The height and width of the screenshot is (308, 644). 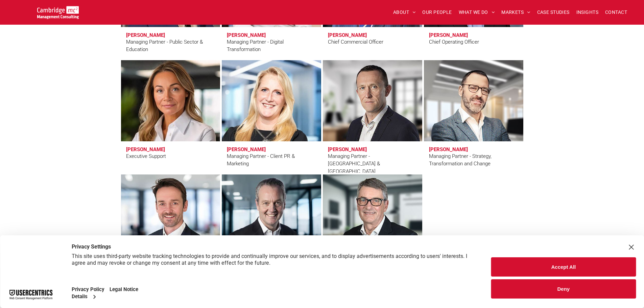 I want to click on img: Go to Homepage, so click(x=58, y=12).